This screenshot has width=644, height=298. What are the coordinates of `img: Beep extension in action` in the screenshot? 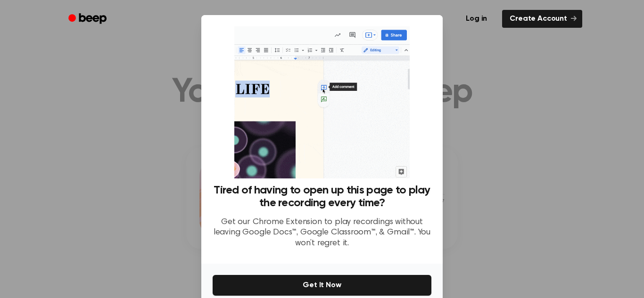 It's located at (322, 102).